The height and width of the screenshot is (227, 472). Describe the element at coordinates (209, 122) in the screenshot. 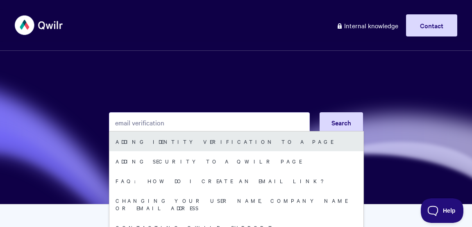

I see `input: Search the knowledge base` at that location.